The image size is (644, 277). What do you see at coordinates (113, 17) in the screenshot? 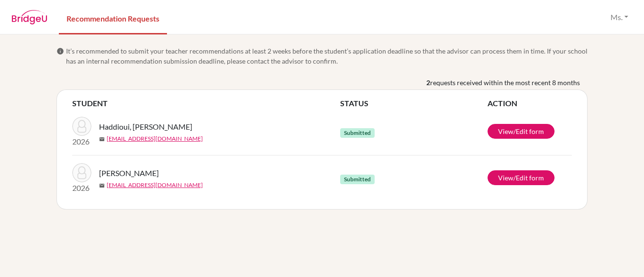
I see `a: Recommendation Requests` at bounding box center [113, 17].